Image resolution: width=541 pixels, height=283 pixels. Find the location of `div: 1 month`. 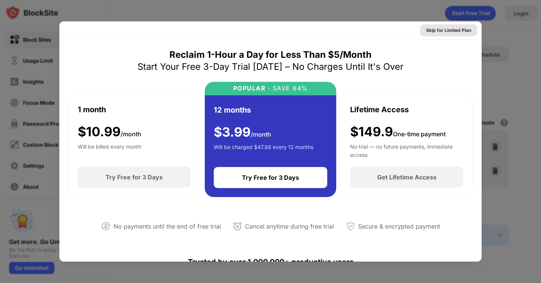

div: 1 month is located at coordinates (92, 110).